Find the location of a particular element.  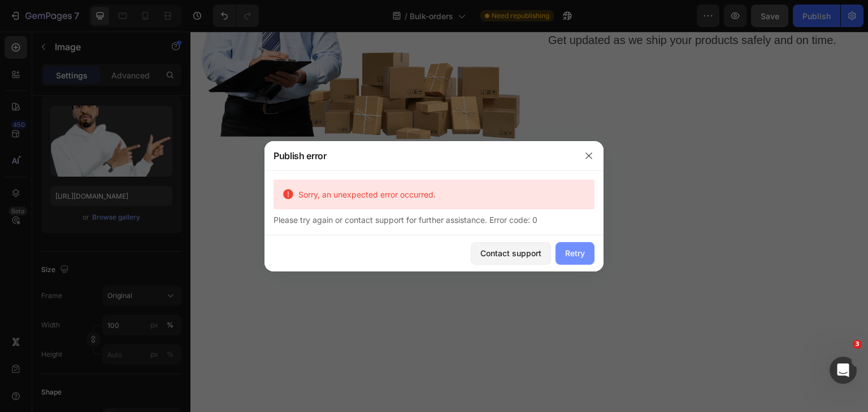

span: 3 is located at coordinates (857, 344).